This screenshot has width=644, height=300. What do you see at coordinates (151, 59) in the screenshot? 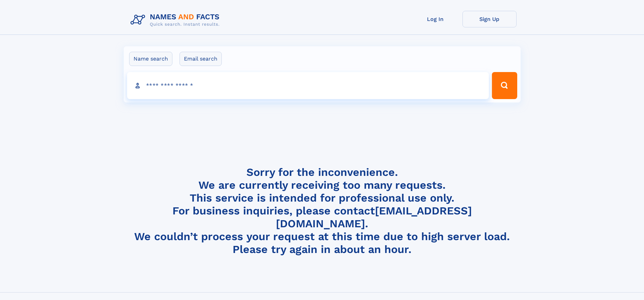
I see `label: Name search` at bounding box center [151, 59].